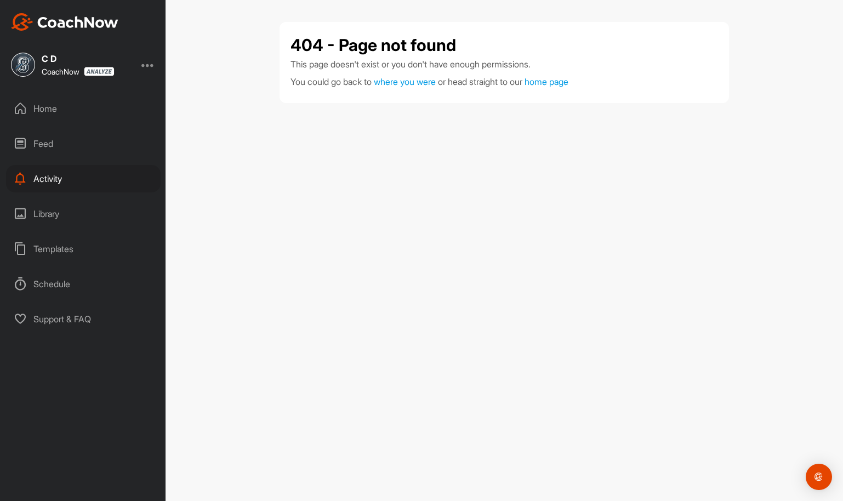 The width and height of the screenshot is (843, 501). What do you see at coordinates (23, 65) in the screenshot?
I see `img: square_740865f2fad7aaae696456ba5c908272.jpg` at bounding box center [23, 65].